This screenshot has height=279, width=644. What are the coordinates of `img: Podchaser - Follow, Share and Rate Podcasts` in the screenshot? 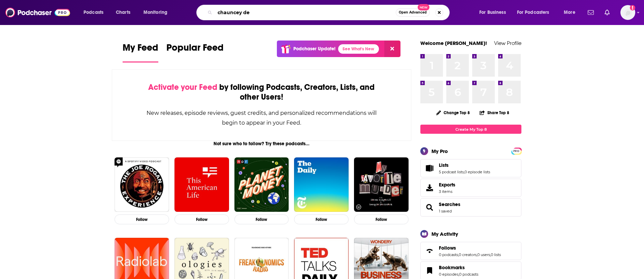 It's located at (38, 13).